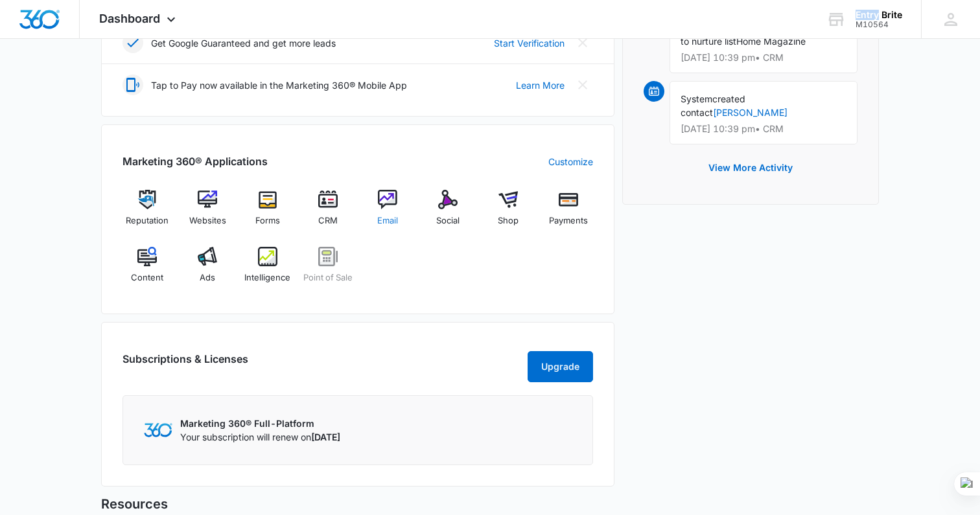 The width and height of the screenshot is (980, 515). Describe the element at coordinates (208, 270) in the screenshot. I see `a: Ads` at that location.